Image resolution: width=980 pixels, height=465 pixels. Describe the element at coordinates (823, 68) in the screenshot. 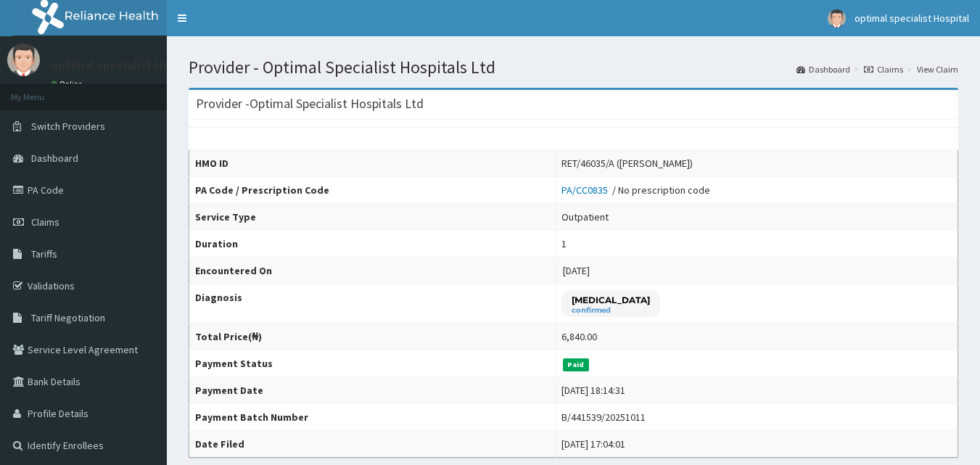

I see `a: Dashboard` at that location.